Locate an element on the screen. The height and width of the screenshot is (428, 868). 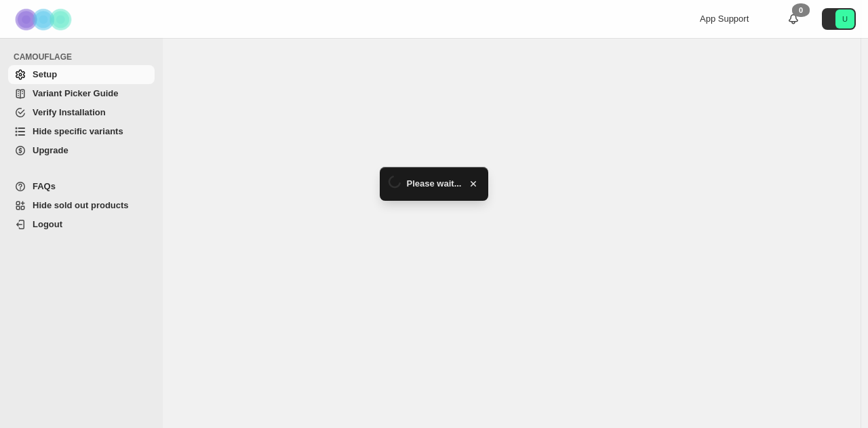
span: Avatar with initials U is located at coordinates (845, 19).